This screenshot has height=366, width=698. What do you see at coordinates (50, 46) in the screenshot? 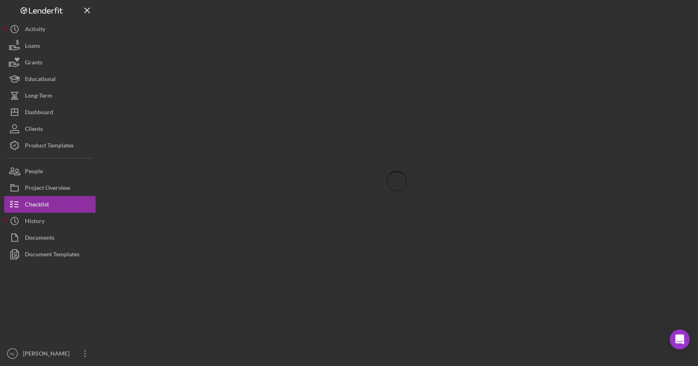
I see `a: Loans` at bounding box center [50, 46].